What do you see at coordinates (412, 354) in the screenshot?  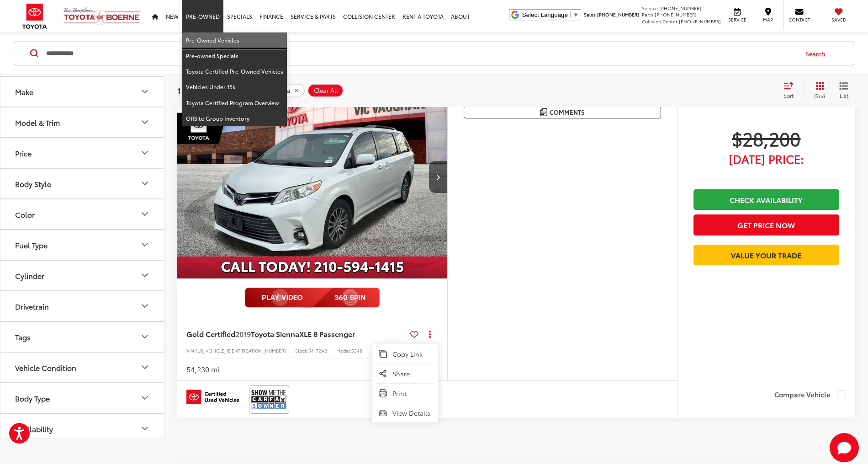 I see `span: Copy Link` at bounding box center [412, 354].